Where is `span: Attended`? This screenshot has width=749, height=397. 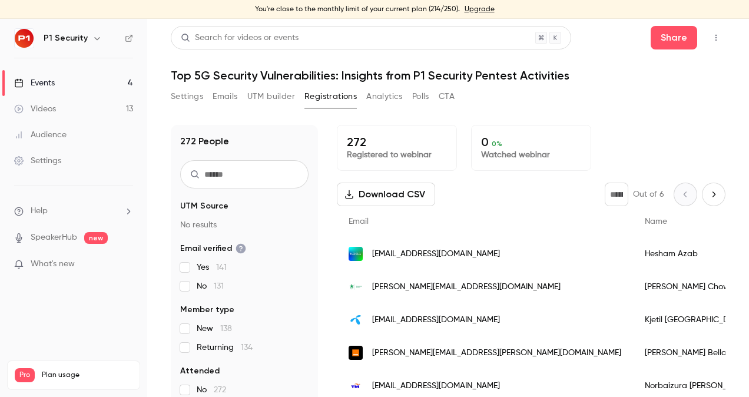 span: Attended is located at coordinates (200, 371).